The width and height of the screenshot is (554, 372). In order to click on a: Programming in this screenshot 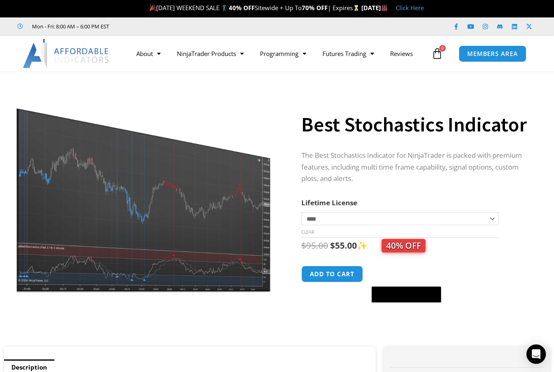, I will do `click(283, 54)`.